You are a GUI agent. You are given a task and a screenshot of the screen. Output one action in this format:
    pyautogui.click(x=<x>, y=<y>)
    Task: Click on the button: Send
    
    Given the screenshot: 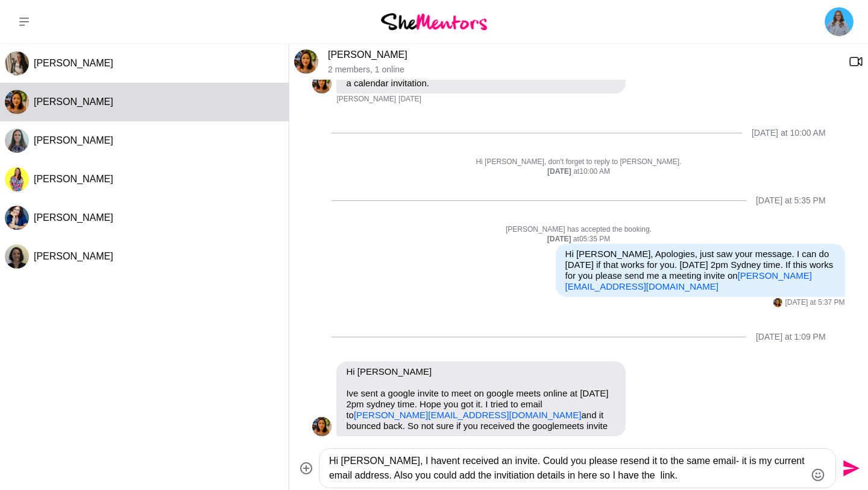 What is the action you would take?
    pyautogui.click(x=849, y=468)
    